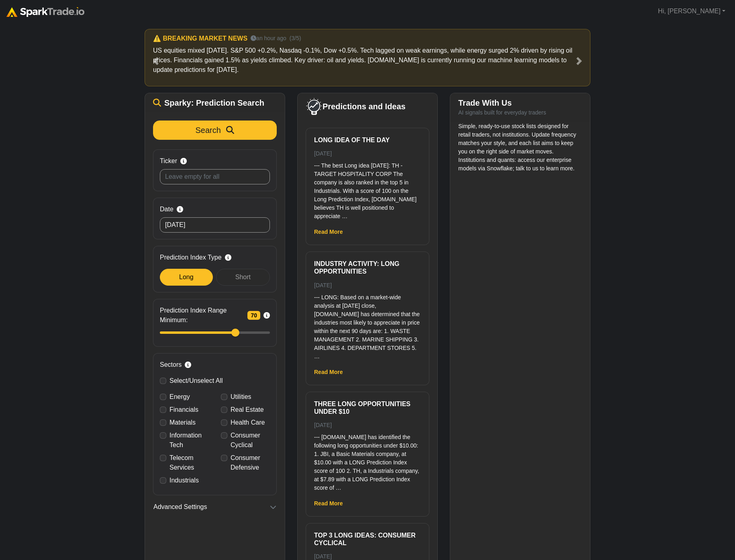 This screenshot has height=560, width=735. I want to click on label: Health Care, so click(248, 423).